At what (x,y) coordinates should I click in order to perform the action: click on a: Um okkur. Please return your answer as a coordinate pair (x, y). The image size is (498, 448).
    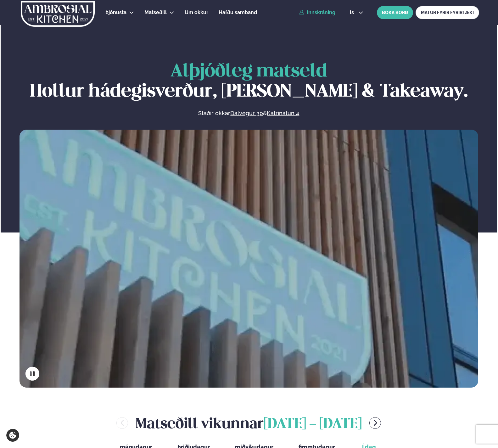
    Looking at the image, I should click on (196, 13).